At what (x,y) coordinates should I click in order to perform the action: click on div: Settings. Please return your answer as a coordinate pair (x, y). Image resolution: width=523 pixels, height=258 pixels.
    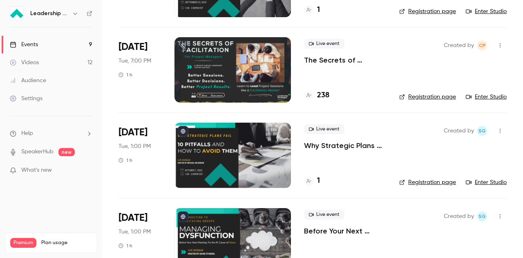
    Looking at the image, I should click on (26, 98).